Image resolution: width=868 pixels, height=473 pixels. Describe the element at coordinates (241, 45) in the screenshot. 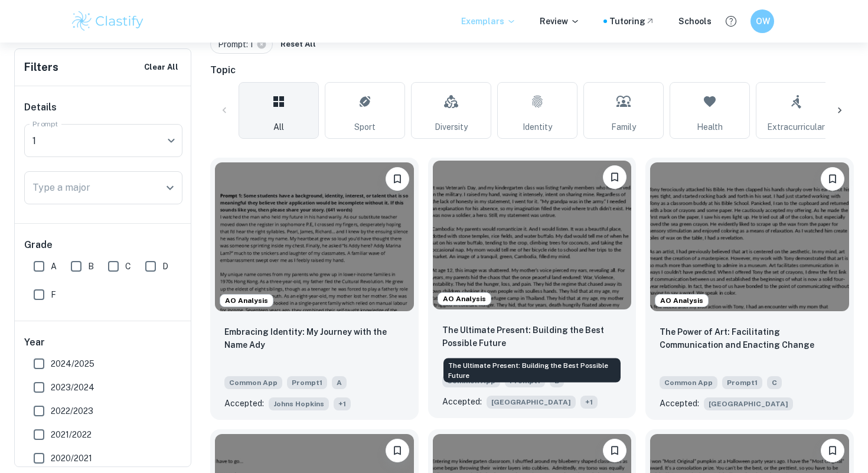

I see `div: Prompt: 1` at that location.